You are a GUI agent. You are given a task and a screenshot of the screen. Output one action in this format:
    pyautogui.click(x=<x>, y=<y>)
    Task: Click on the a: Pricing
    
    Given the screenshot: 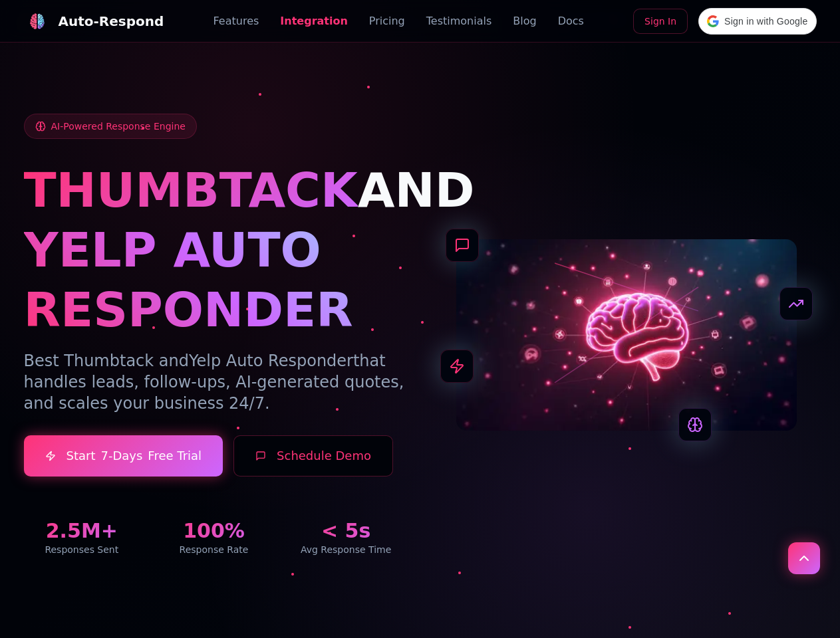 What is the action you would take?
    pyautogui.click(x=387, y=21)
    